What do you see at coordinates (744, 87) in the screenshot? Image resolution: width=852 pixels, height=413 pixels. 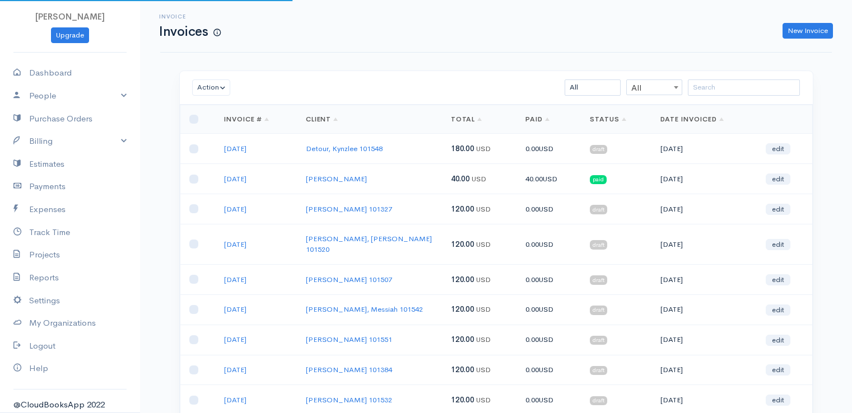 I see `input: Search` at bounding box center [744, 87].